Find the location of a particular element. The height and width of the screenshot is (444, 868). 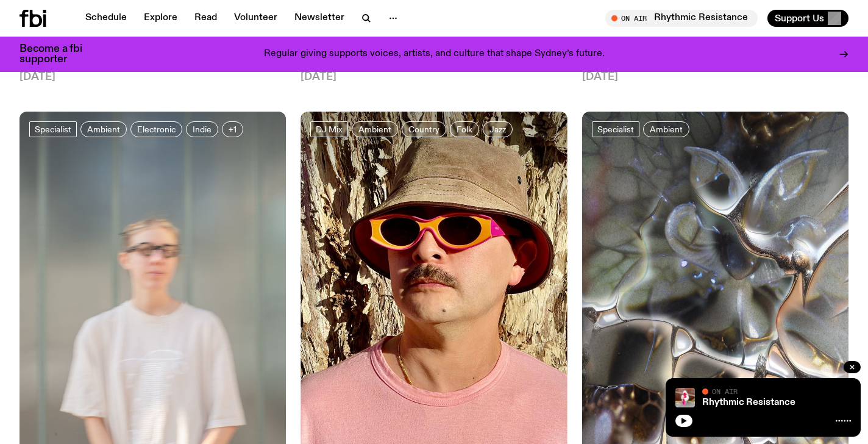

a: Newsletter is located at coordinates (319, 18).